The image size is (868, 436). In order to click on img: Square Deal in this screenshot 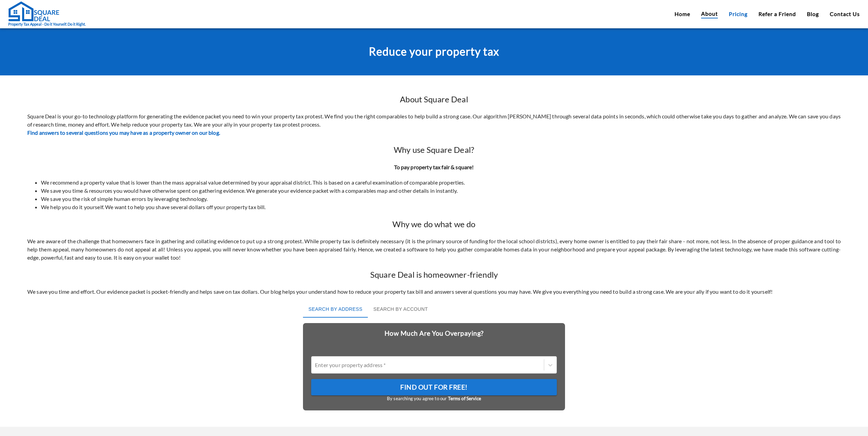, I will do `click(34, 11)`.